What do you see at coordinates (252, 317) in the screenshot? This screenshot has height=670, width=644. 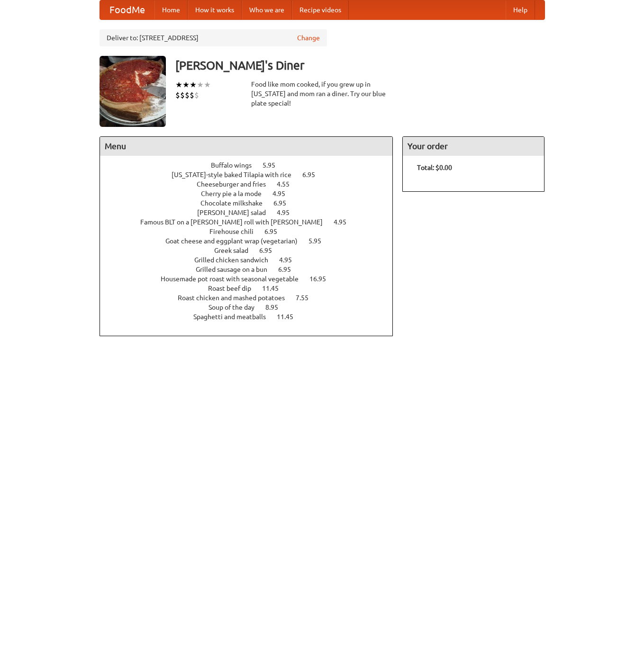 I see `a: Spaghetti and meatballs 11.45` at bounding box center [252, 317].